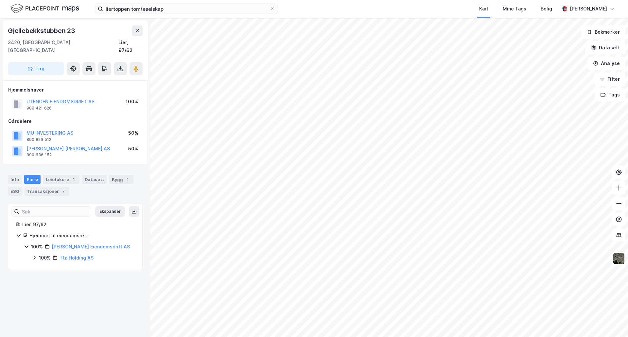 The width and height of the screenshot is (628, 337). What do you see at coordinates (75, 90) in the screenshot?
I see `div: Hjemmelshaver` at bounding box center [75, 90].